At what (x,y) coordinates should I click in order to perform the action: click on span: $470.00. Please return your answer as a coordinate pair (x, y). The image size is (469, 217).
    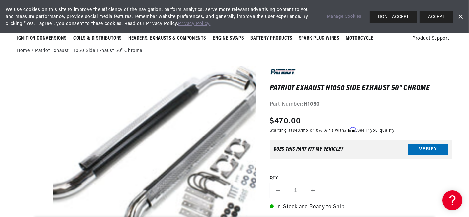
    Looking at the image, I should click on (285, 121).